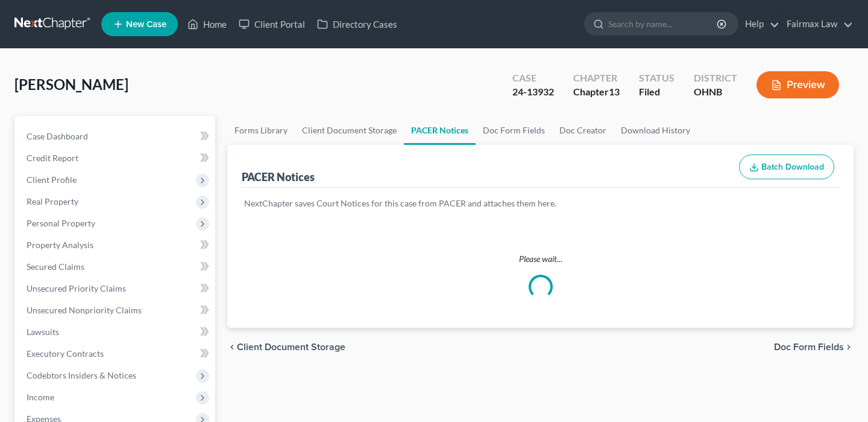 The height and width of the screenshot is (422, 868). I want to click on div: PACER Notices, so click(278, 176).